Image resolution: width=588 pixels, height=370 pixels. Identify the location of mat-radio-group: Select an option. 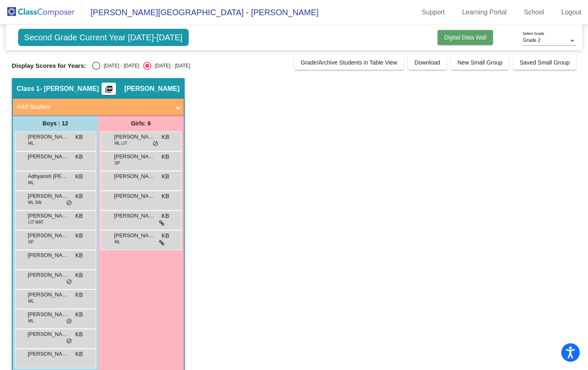
(141, 66).